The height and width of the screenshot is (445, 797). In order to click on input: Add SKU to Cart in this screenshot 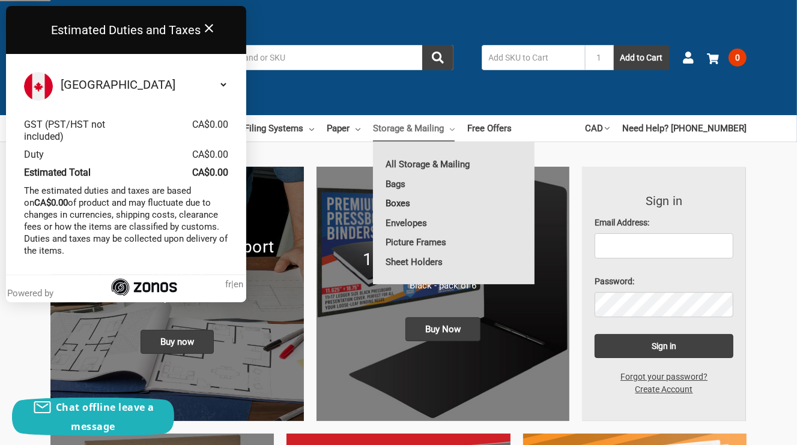, I will do `click(533, 58)`.